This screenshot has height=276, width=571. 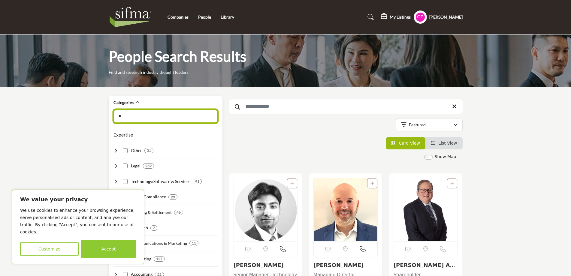 What do you see at coordinates (420, 17) in the screenshot?
I see `button: Show hide supplier dropdown` at bounding box center [420, 17].